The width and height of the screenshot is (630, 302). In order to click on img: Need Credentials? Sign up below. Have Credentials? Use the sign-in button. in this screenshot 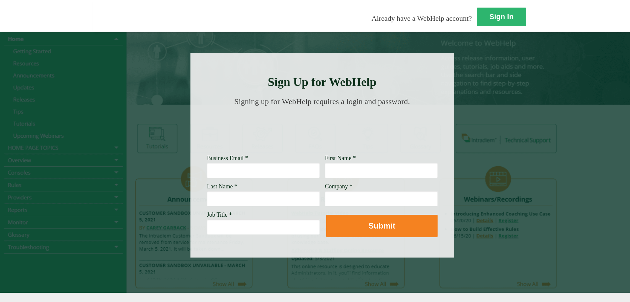, I will do `click(322, 129)`.